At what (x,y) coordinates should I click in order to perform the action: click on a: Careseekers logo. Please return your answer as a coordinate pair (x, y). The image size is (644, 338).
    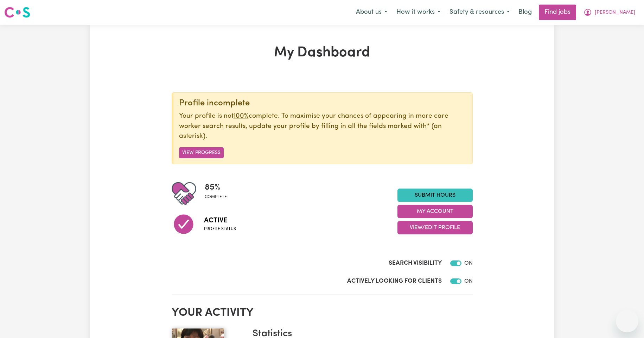
    Looking at the image, I should click on (17, 13).